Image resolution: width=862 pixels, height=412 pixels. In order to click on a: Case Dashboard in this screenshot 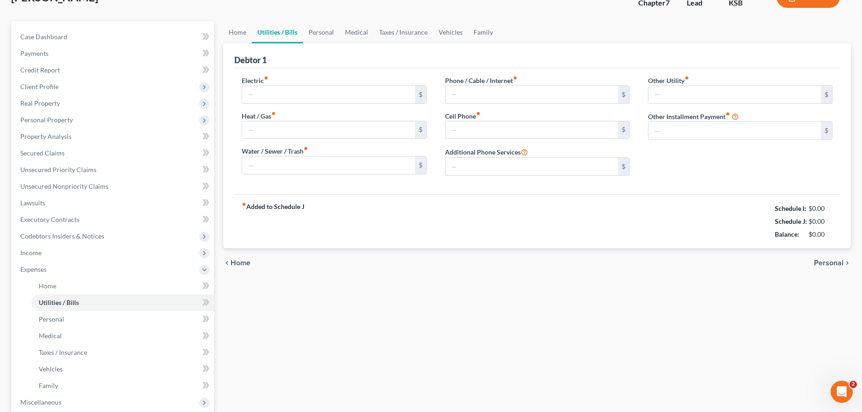, I will do `click(113, 37)`.